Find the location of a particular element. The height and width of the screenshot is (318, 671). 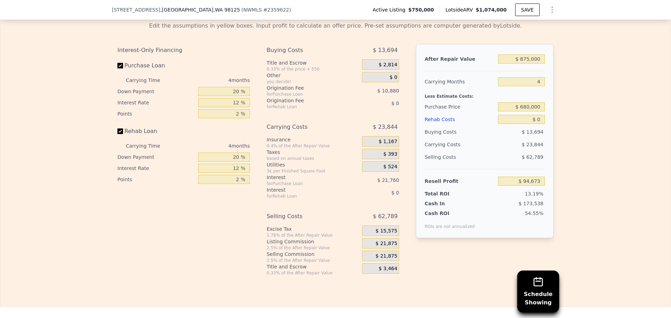

div: Taxes is located at coordinates (313, 152).